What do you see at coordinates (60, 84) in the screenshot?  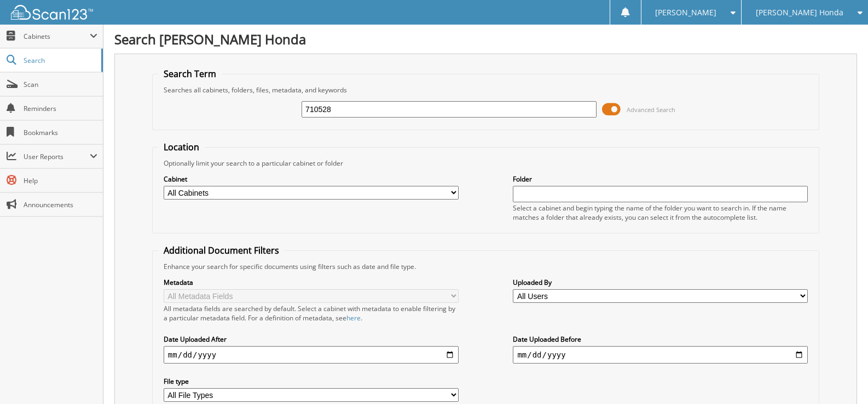 I see `span: Scan` at bounding box center [60, 84].